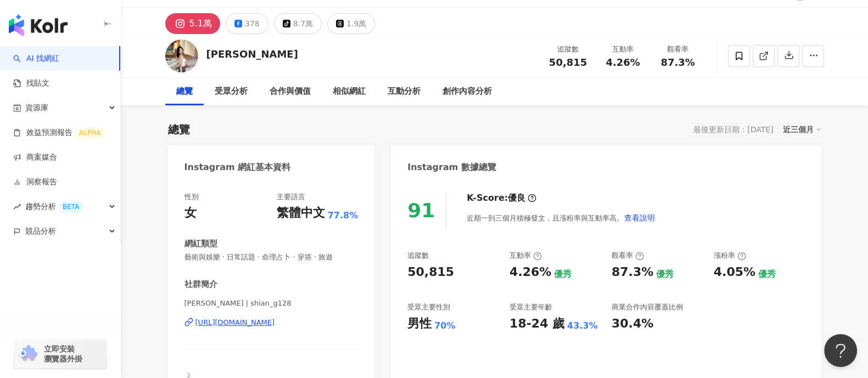 This screenshot has width=868, height=378. What do you see at coordinates (291, 197) in the screenshot?
I see `div: 主要語言` at bounding box center [291, 197].